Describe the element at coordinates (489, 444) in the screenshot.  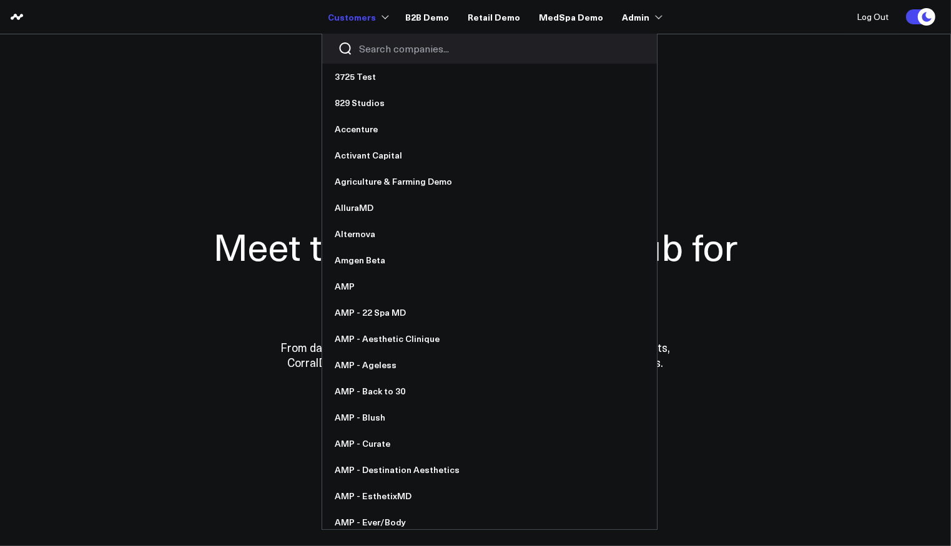
I see `a: AMP - Curate` at that location.